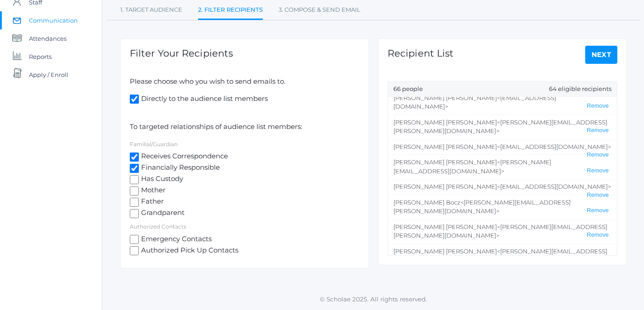 The height and width of the screenshot is (310, 644). What do you see at coordinates (134, 180) in the screenshot?
I see `input: Has Custody` at bounding box center [134, 180].